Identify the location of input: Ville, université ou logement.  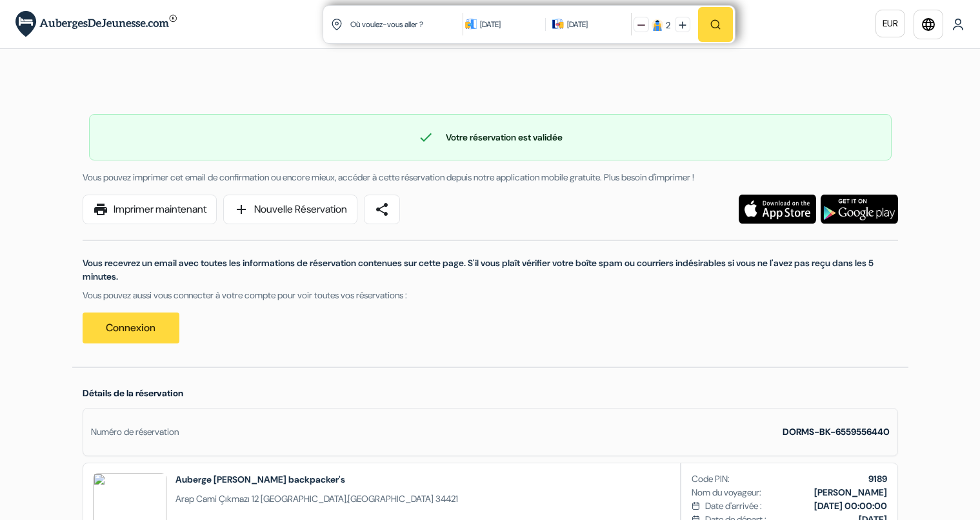
(407, 24).